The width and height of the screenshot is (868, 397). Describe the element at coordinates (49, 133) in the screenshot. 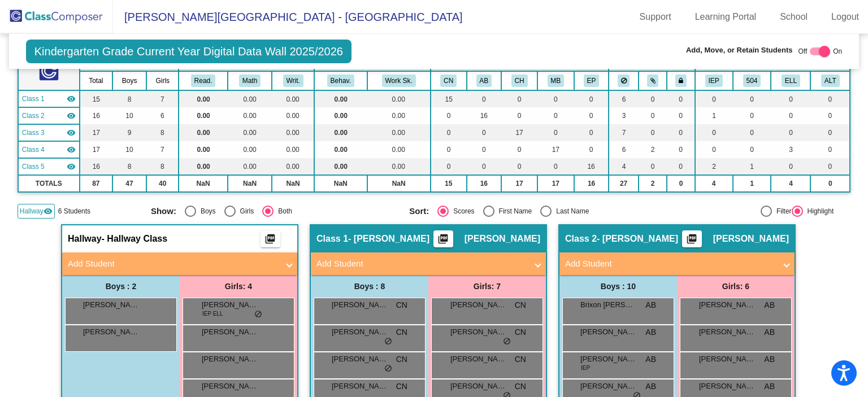

I see `td: Carlie Hoffmann - Hoffman` at that location.